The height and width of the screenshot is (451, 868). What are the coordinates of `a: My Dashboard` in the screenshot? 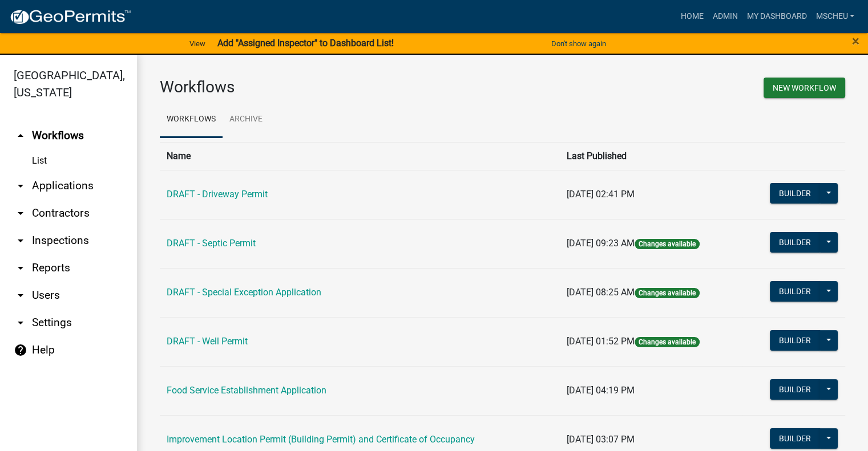 It's located at (776, 17).